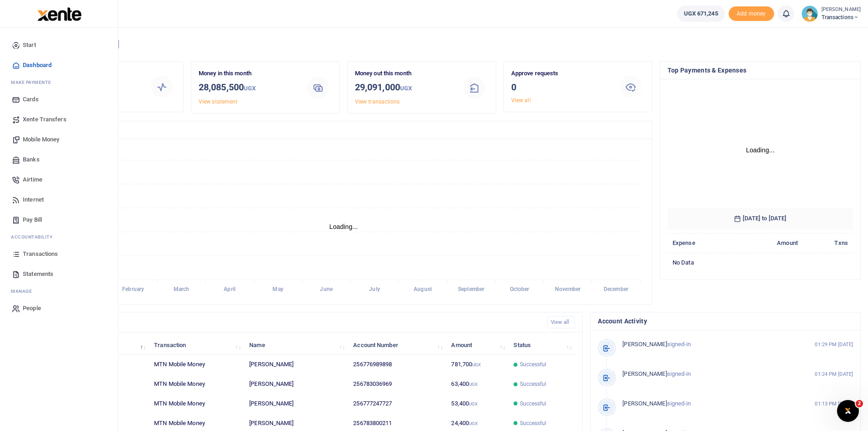  I want to click on td: 63,400, so click(477, 384).